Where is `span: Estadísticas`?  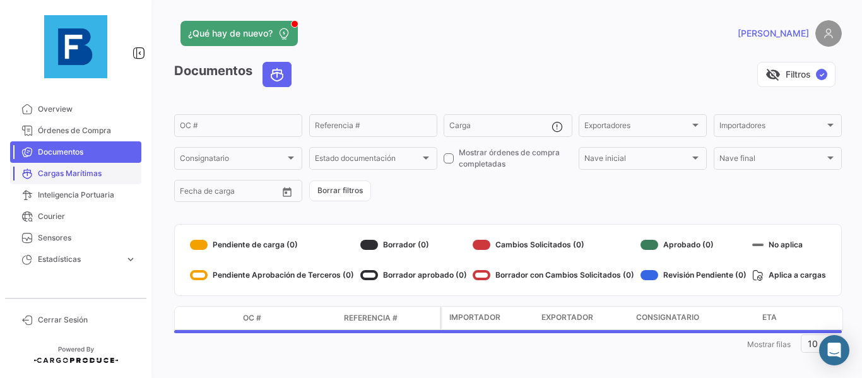 span: Estadísticas is located at coordinates (79, 259).